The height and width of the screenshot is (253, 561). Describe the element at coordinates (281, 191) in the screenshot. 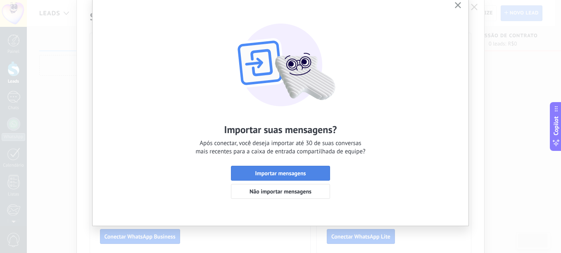

I see `button: Não importar mensagens` at that location.